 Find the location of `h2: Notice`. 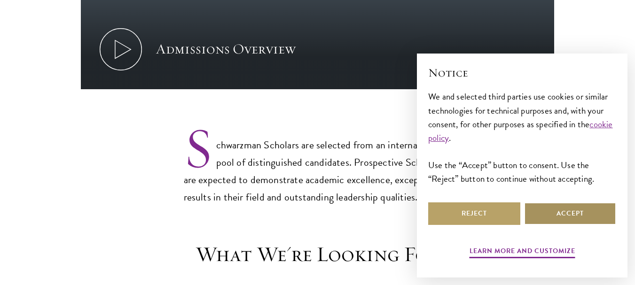

h2: Notice is located at coordinates (522, 73).